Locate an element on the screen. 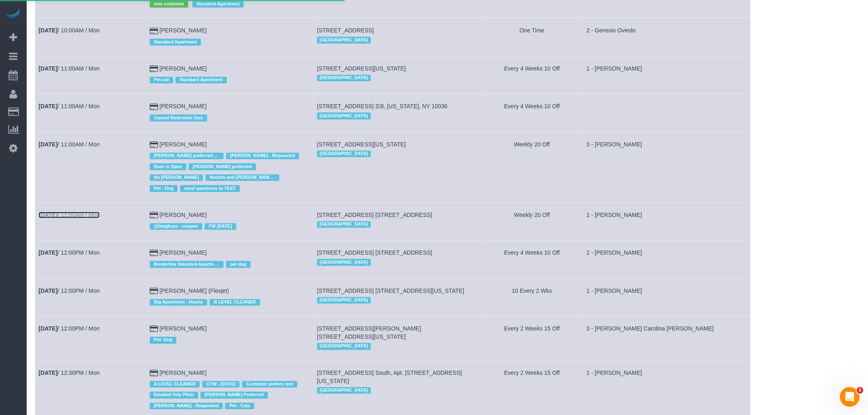 This screenshot has width=868, height=415. span: @bingbuzz - coupon is located at coordinates (176, 226).